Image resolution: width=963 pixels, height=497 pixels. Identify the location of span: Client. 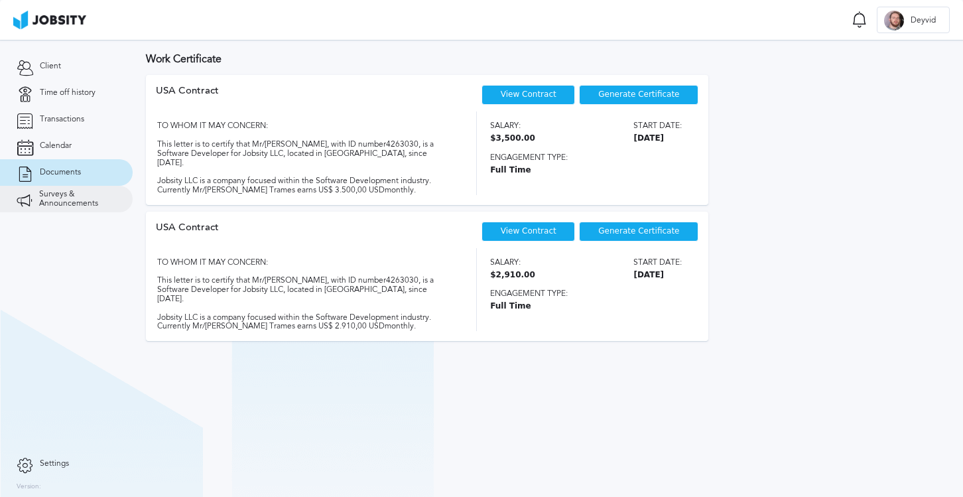
(50, 66).